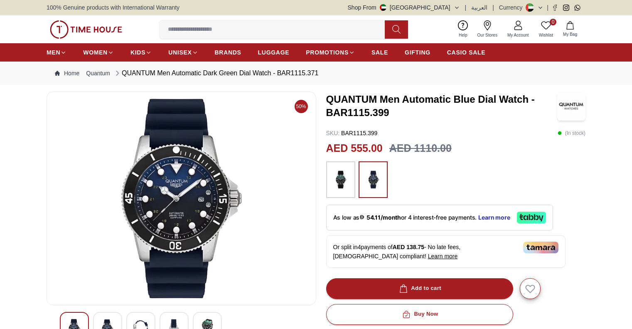 This screenshot has height=329, width=632. What do you see at coordinates (228, 52) in the screenshot?
I see `a: BRANDS` at bounding box center [228, 52].